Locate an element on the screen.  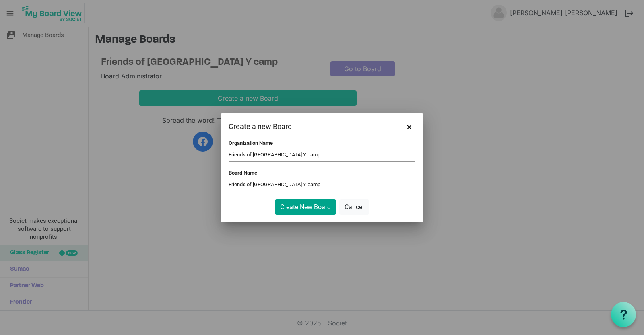
button: Close is located at coordinates (410, 127).